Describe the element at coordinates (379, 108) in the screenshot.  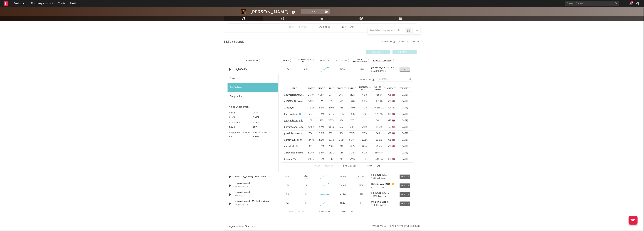
I see `div: 14585.2 %` at that location.